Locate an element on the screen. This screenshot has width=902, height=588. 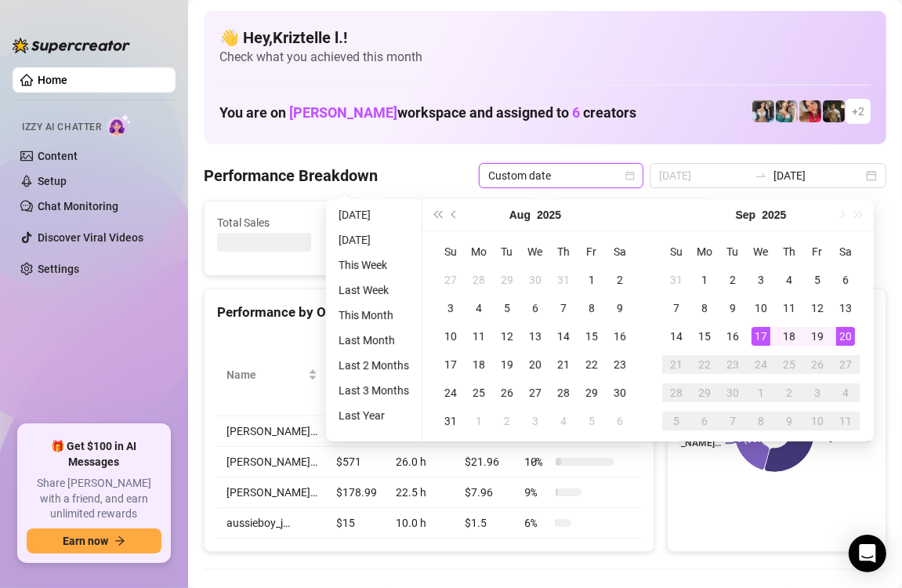
div: 21 is located at coordinates (676, 365).